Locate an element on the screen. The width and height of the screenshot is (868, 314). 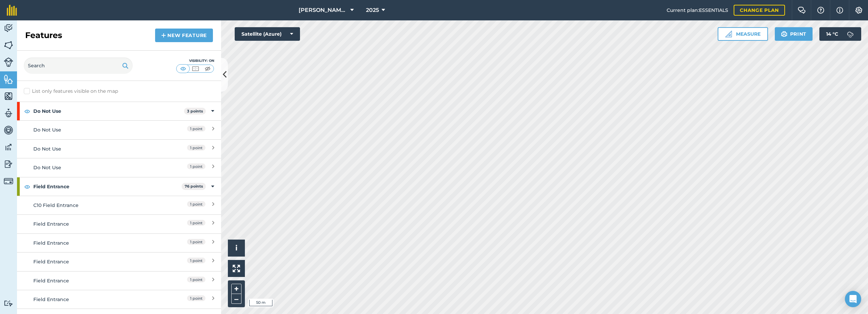
img: fieldmargin Logo is located at coordinates (12, 11).